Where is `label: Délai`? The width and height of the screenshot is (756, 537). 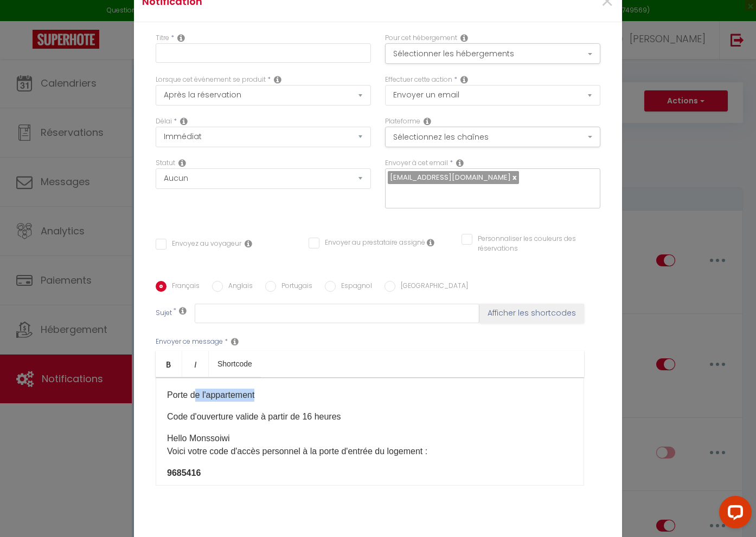
label: Délai is located at coordinates (164, 121).